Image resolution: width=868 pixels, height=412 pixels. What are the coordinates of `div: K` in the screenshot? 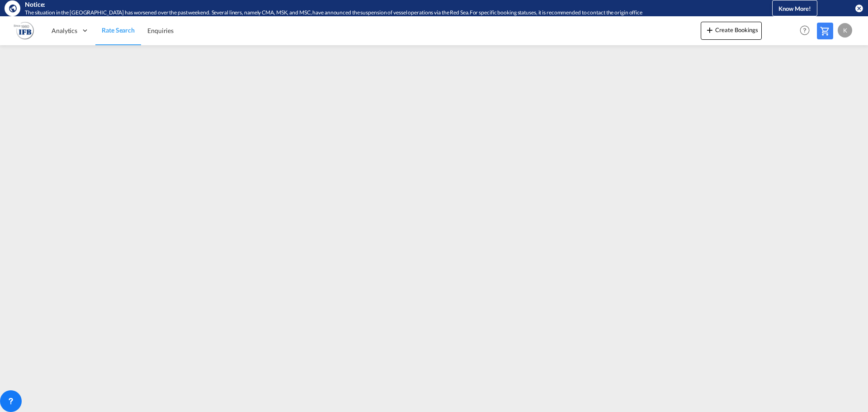 It's located at (845, 30).